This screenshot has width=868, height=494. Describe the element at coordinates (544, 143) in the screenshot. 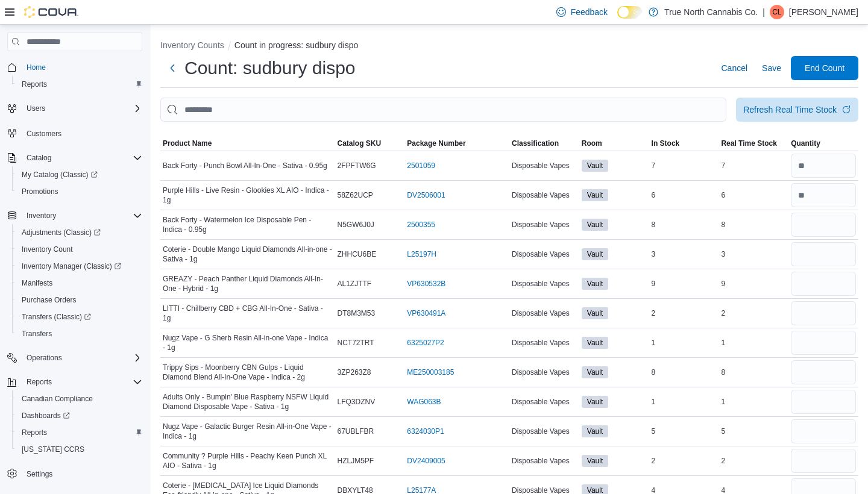

I see `button: Classification` at that location.